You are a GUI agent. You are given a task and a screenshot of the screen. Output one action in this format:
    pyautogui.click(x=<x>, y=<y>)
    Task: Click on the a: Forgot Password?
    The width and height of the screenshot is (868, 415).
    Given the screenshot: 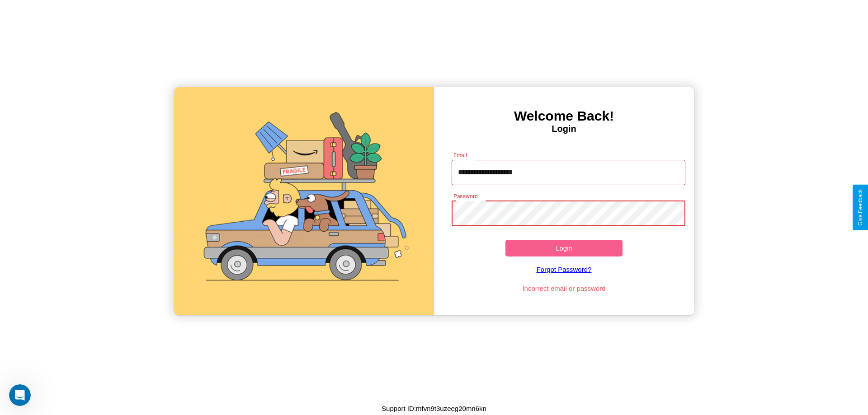 What is the action you would take?
    pyautogui.click(x=564, y=269)
    